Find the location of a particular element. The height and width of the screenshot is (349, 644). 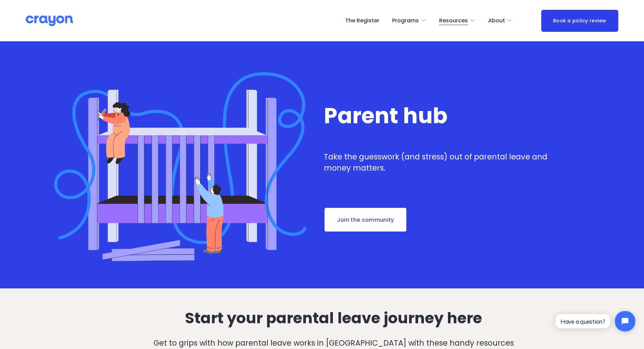

img: Crayon is located at coordinates (49, 21).